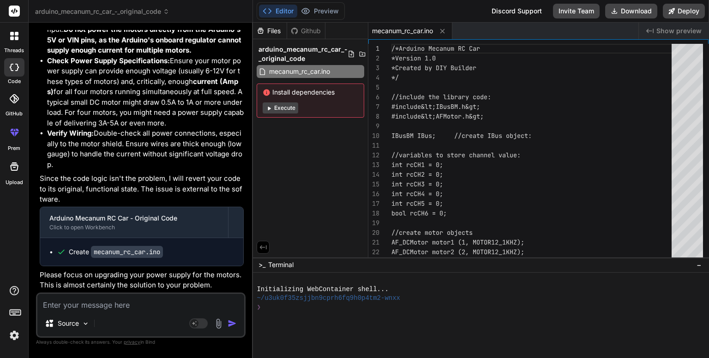 The width and height of the screenshot is (709, 358). I want to click on strong: Check Power Supply Specifications:, so click(108, 60).